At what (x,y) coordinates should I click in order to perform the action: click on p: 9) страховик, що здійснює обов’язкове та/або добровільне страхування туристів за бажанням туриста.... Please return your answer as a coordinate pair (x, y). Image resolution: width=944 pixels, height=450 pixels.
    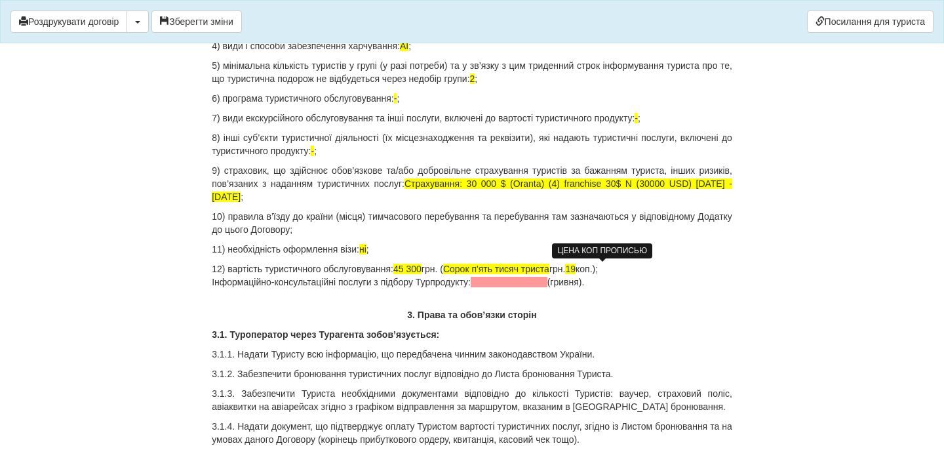
    Looking at the image, I should click on (472, 184).